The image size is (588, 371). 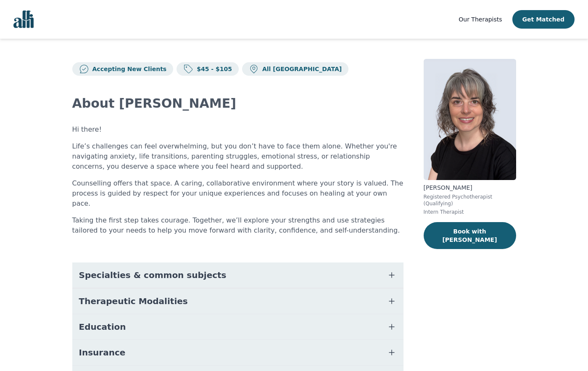 I want to click on span: Therapeutic Modalities, so click(x=133, y=301).